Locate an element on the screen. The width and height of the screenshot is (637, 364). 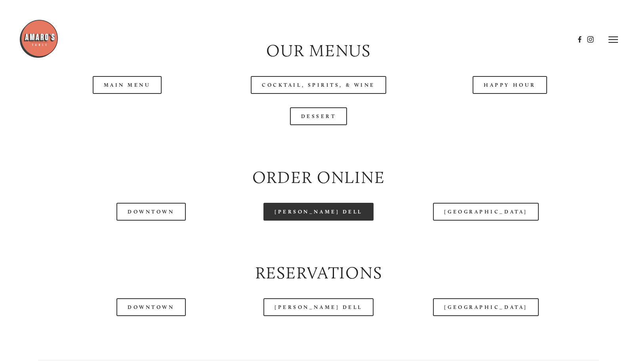
a: Happy Hour is located at coordinates (510, 84).